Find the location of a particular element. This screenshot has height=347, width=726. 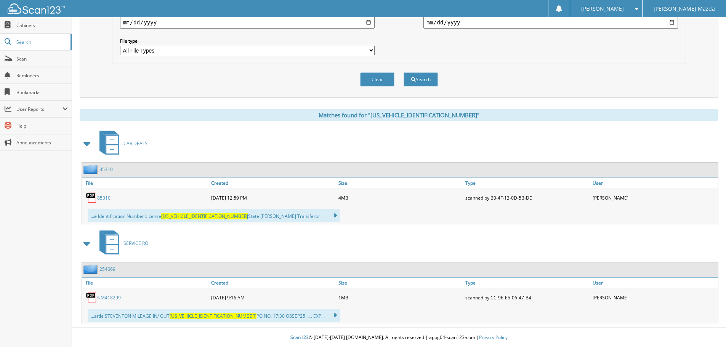

div: scanned by B0-4F-13-0D-5B-DE is located at coordinates (527, 198).